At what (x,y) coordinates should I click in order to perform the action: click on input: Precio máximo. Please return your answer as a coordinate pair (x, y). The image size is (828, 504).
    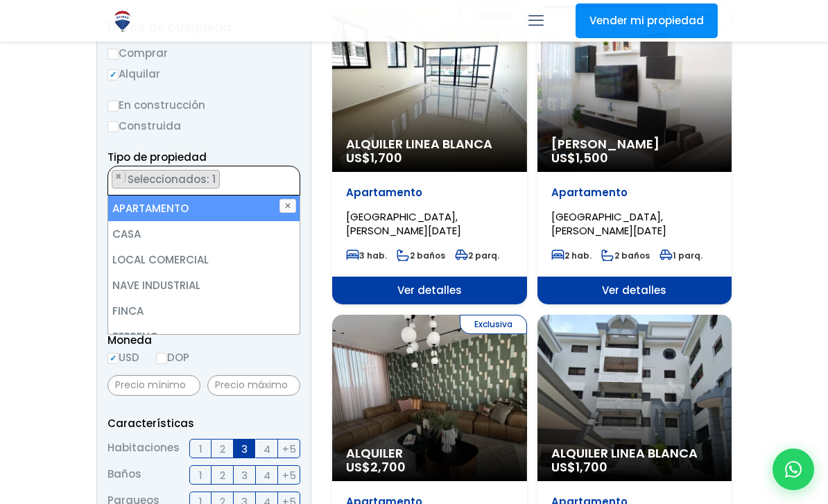
    Looking at the image, I should click on (254, 386).